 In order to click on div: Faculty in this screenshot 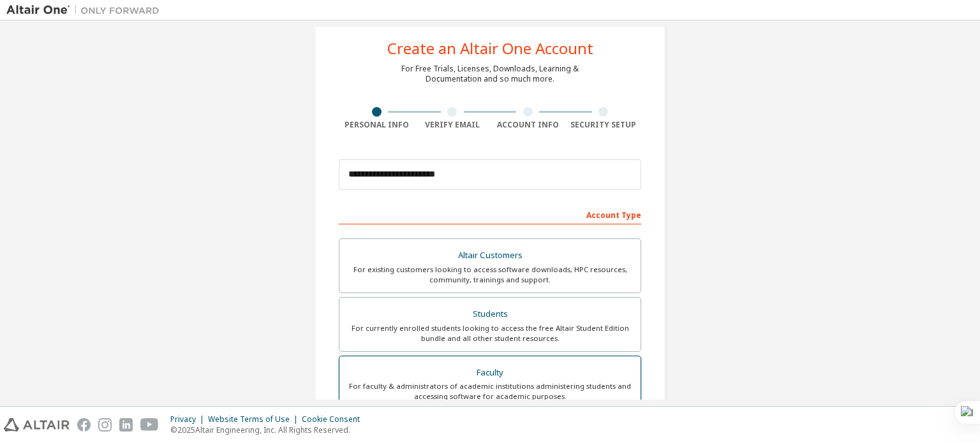, I will do `click(490, 373)`.